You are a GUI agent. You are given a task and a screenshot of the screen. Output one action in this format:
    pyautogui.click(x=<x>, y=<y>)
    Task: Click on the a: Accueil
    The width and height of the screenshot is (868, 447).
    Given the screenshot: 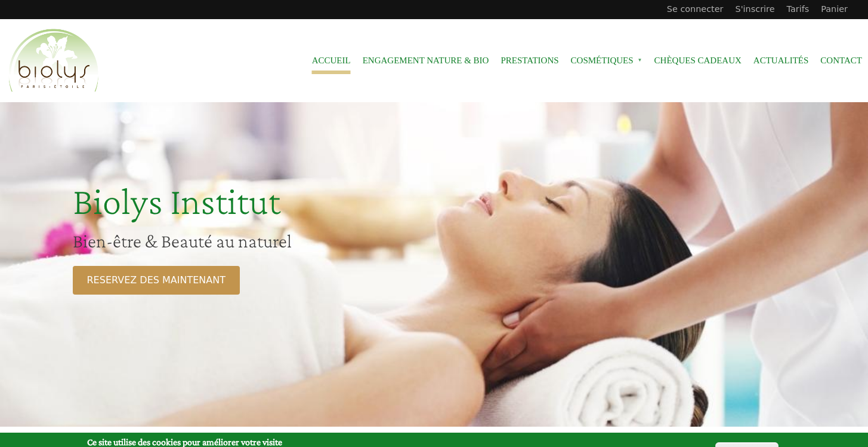 What is the action you would take?
    pyautogui.click(x=331, y=60)
    